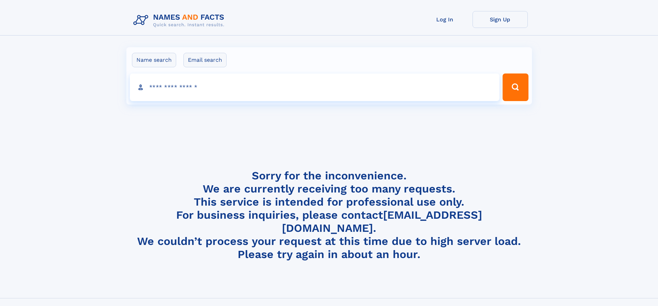 The height and width of the screenshot is (306, 658). What do you see at coordinates (329, 215) in the screenshot?
I see `h4: Sorry for the inconvenience. We are currently receiving too many requests. This service is intend...` at bounding box center [329, 215].